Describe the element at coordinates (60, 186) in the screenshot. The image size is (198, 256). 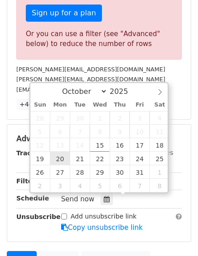
I see `span: November 3, 2025` at that location.